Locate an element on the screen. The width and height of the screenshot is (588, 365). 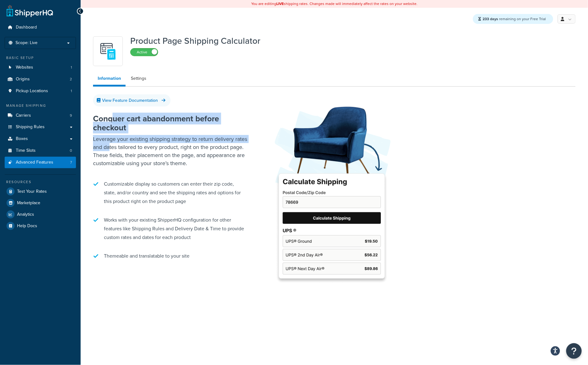
a: View Feature Documentation is located at coordinates (132, 100).